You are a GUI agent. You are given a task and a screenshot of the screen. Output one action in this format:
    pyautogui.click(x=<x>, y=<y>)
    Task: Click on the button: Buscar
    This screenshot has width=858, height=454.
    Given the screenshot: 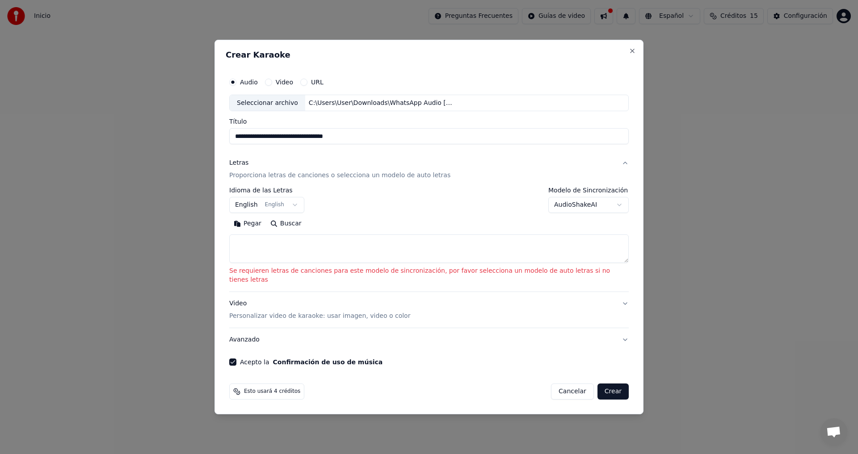 What is the action you would take?
    pyautogui.click(x=286, y=224)
    